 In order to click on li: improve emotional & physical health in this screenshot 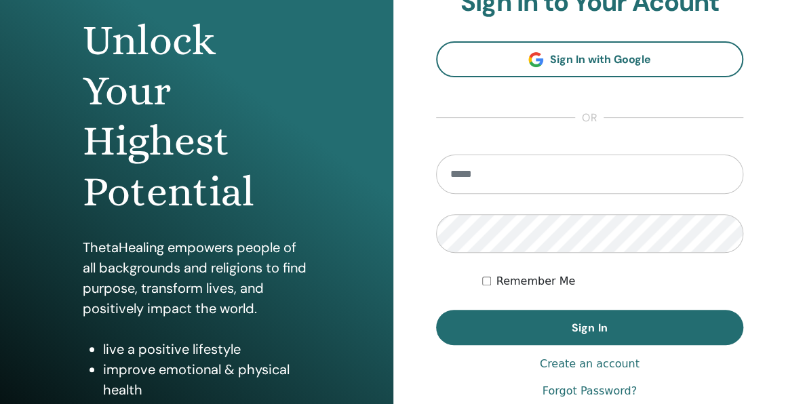, I will do `click(207, 380)`.